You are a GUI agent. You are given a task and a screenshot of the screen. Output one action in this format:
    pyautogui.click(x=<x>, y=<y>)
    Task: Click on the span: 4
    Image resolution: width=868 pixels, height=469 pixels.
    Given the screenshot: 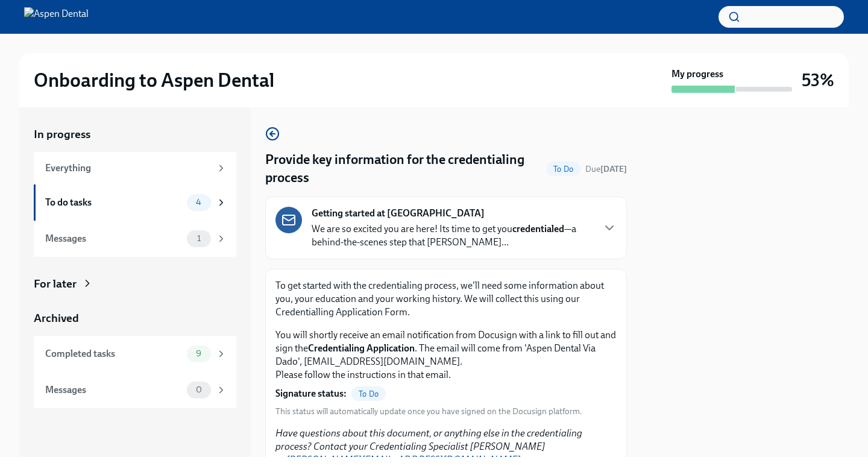 What is the action you would take?
    pyautogui.click(x=199, y=202)
    